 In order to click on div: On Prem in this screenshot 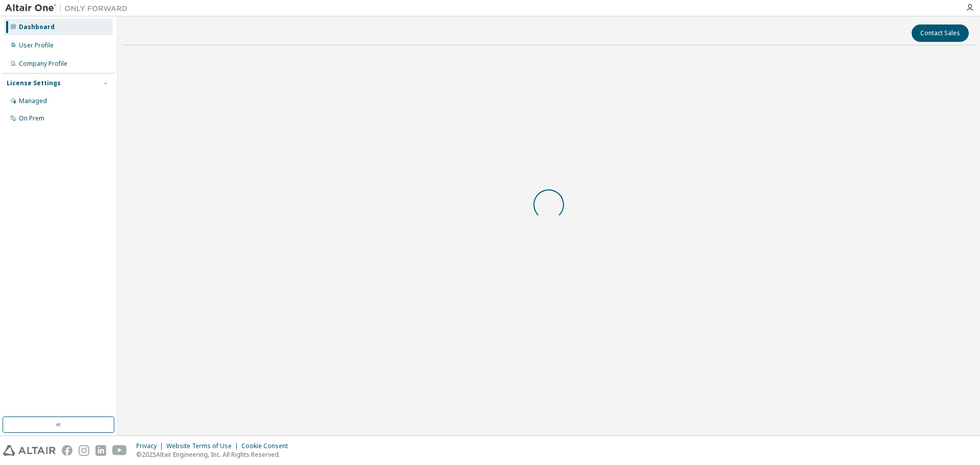, I will do `click(31, 118)`.